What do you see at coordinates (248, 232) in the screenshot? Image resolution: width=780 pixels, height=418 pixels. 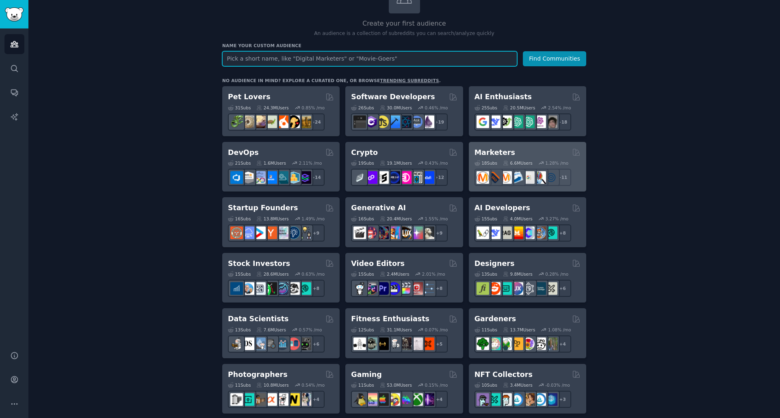 I see `img: SaaS` at bounding box center [248, 232].